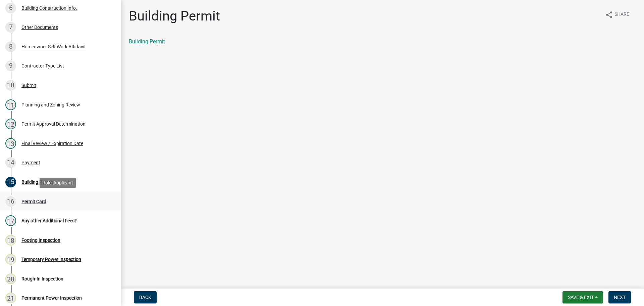 The height and width of the screenshot is (306, 644). I want to click on div: 21, so click(11, 298).